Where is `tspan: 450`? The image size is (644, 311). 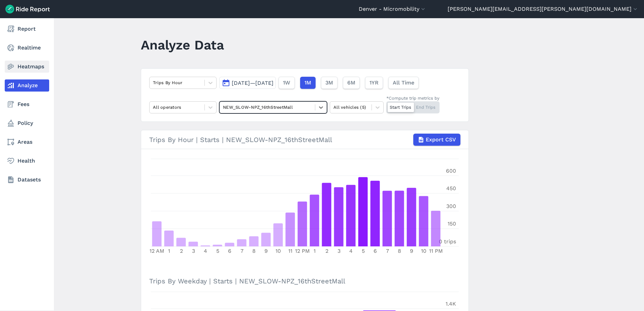 tspan: 450 is located at coordinates (451, 188).